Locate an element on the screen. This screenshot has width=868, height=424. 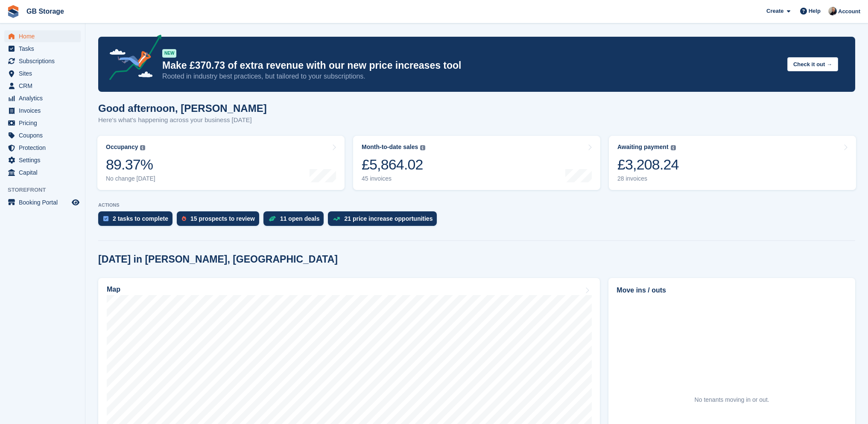
div: 28 invoices is located at coordinates (648, 178).